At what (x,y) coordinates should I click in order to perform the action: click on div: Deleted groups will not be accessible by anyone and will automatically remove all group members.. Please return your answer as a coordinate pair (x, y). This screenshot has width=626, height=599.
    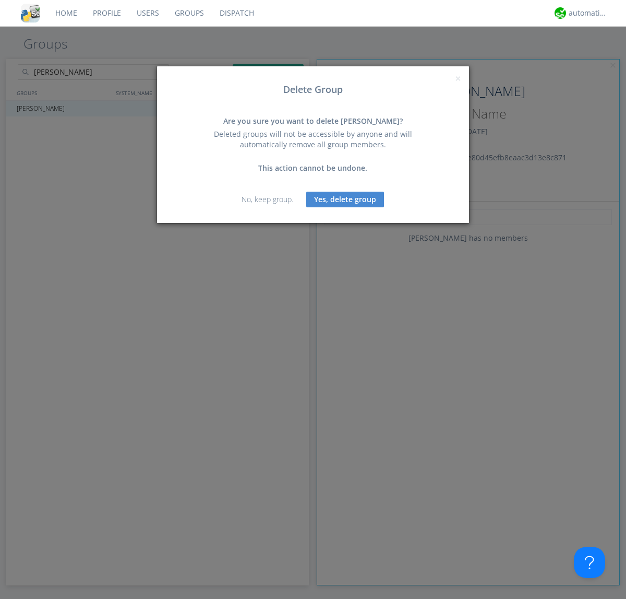
    Looking at the image, I should click on (313, 139).